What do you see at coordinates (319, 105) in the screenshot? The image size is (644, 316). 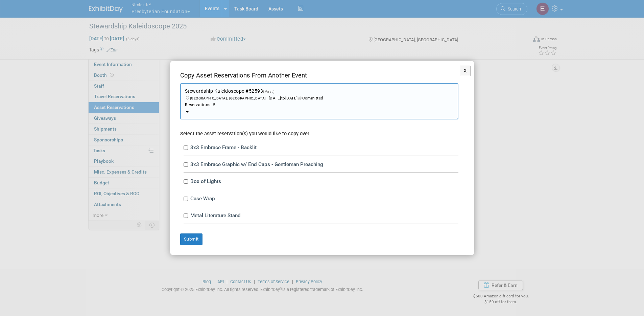 I see `div: Reservations: 5` at bounding box center [319, 105].